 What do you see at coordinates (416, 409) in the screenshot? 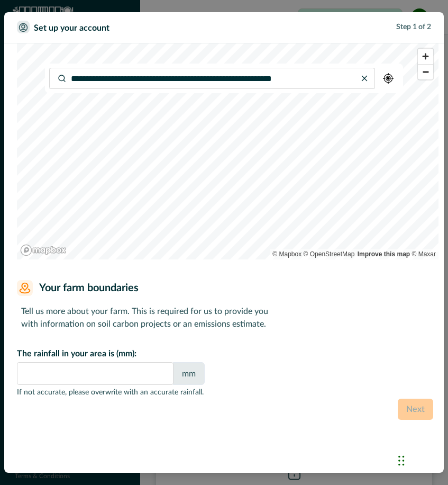
I see `button: Next` at bounding box center [416, 409].